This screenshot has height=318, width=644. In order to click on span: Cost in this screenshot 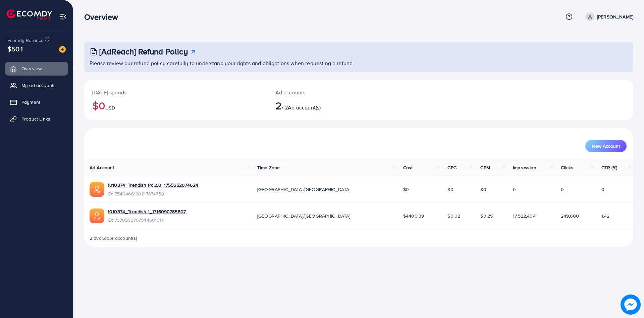, I will do `click(408, 167)`.